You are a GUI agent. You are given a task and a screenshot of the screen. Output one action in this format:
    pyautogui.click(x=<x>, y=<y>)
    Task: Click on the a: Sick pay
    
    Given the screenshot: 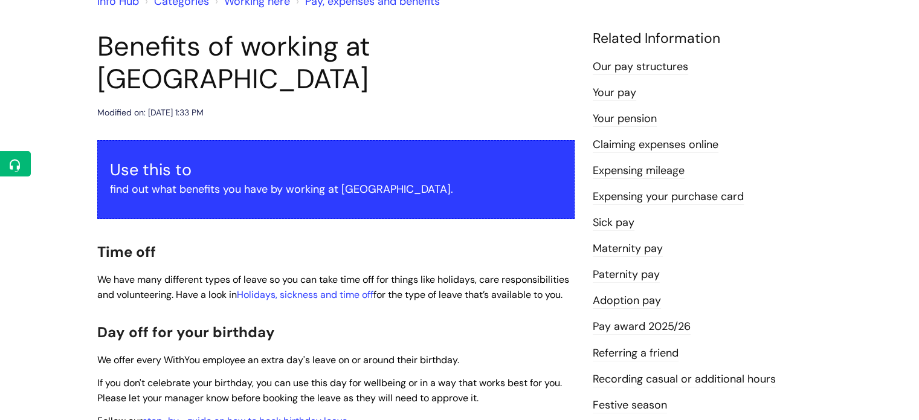 What is the action you would take?
    pyautogui.click(x=614, y=223)
    